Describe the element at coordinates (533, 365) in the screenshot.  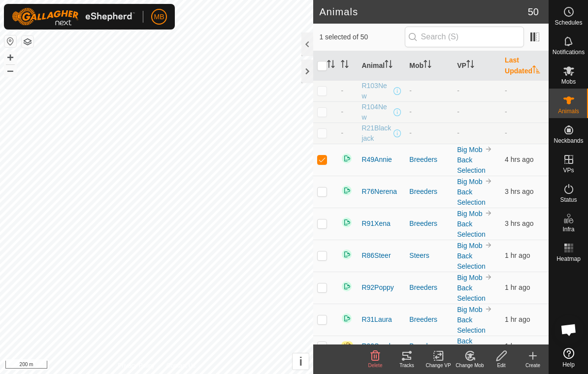
I see `div: Create` at that location.